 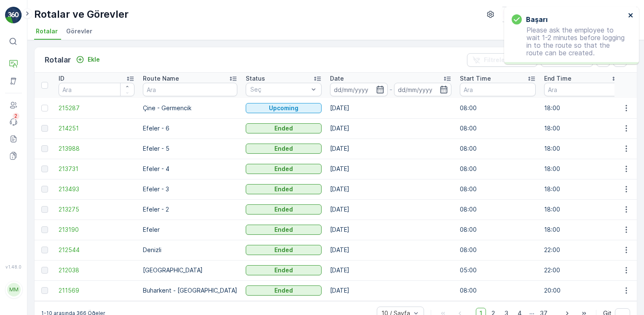 What do you see at coordinates (79, 31) in the screenshot?
I see `span: Görevler` at bounding box center [79, 31].